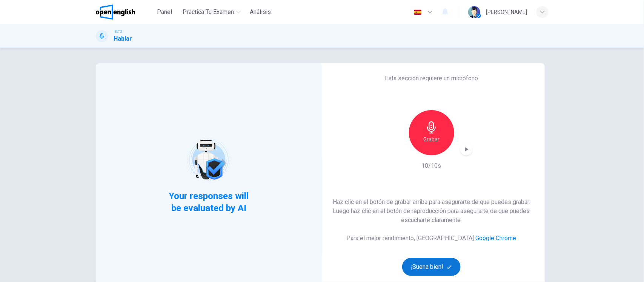  What do you see at coordinates (123, 39) in the screenshot?
I see `h1: Hablar` at bounding box center [123, 39].